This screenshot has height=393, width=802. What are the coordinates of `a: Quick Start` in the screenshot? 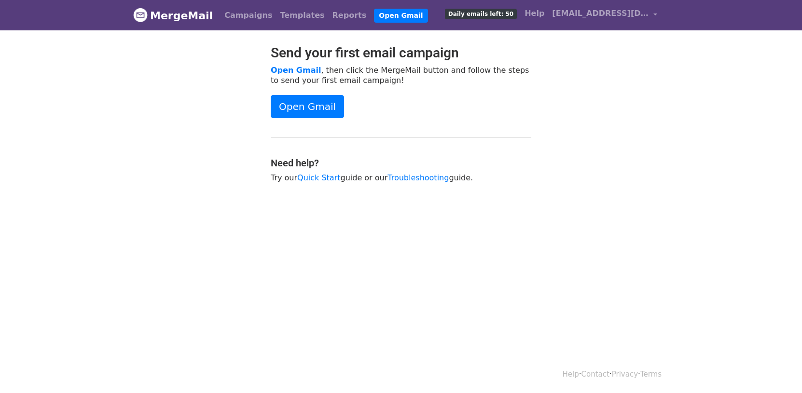 It's located at (319, 178).